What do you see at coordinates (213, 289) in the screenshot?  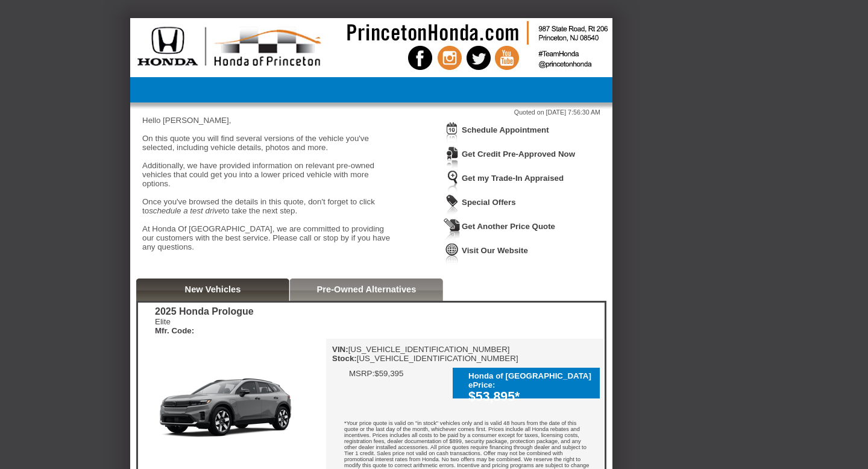 I see `a: New Vehicles` at bounding box center [213, 289].